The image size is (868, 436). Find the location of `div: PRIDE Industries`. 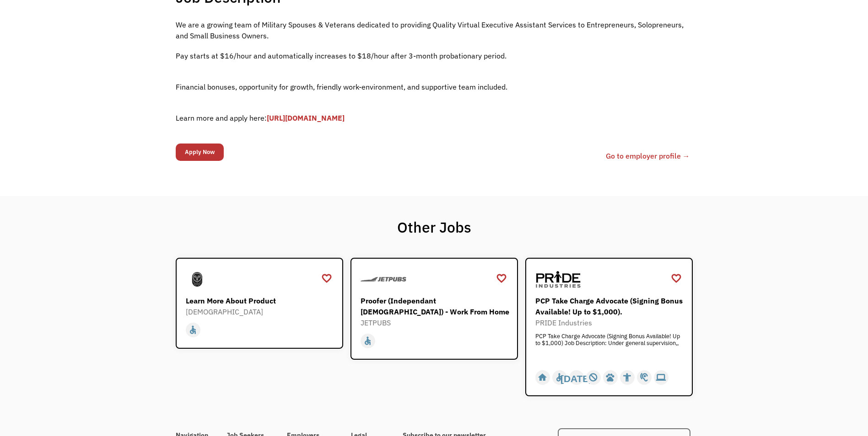

div: PRIDE Industries is located at coordinates (610, 323).